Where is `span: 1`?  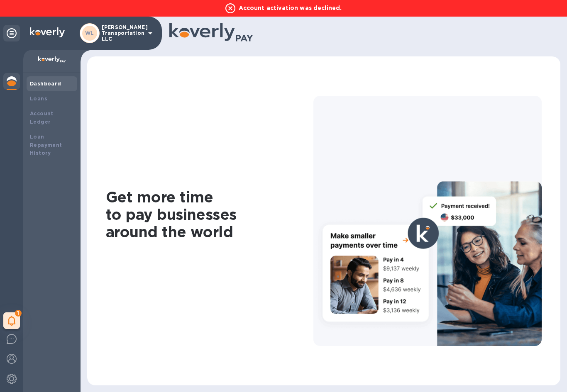 span: 1 is located at coordinates (19, 313).